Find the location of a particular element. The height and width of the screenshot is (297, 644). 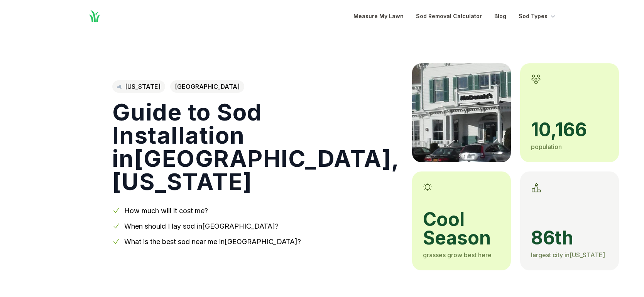

button: Sod Types is located at coordinates (537, 16).